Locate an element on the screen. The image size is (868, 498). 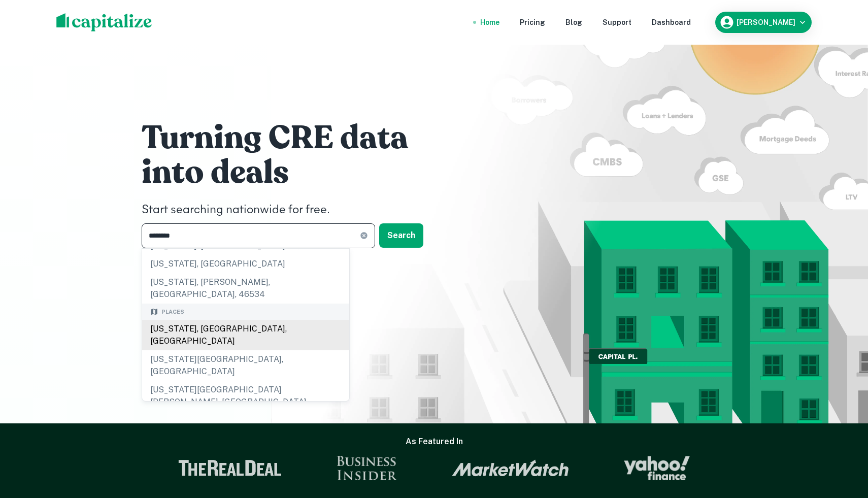
div: Home is located at coordinates (490, 22).